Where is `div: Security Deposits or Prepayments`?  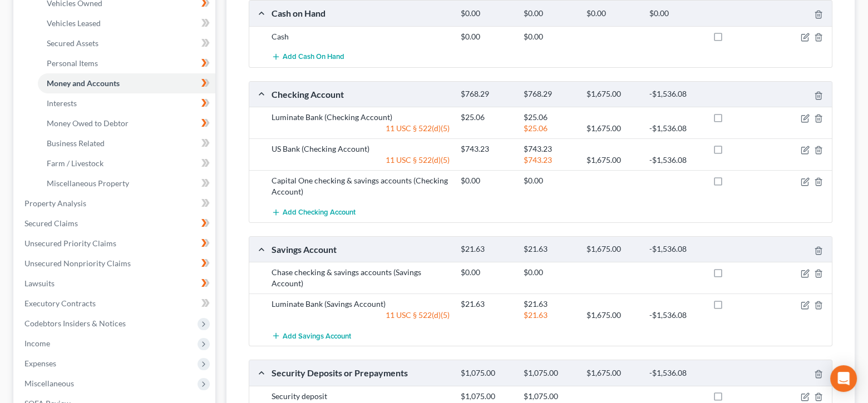
div: Security Deposits or Prepayments is located at coordinates (360, 372).